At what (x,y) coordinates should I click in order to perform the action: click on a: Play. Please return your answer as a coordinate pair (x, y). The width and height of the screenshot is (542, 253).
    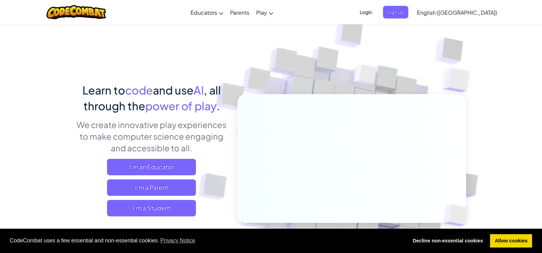
    Looking at the image, I should click on (265, 12).